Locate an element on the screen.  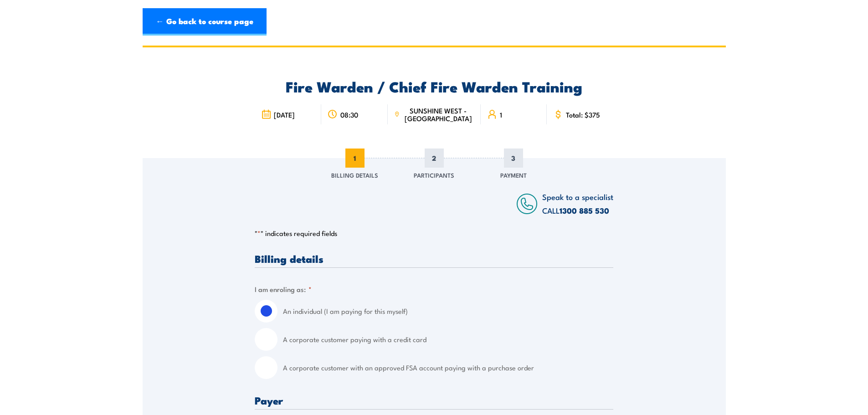
a: 1300 885 530 is located at coordinates (584, 211).